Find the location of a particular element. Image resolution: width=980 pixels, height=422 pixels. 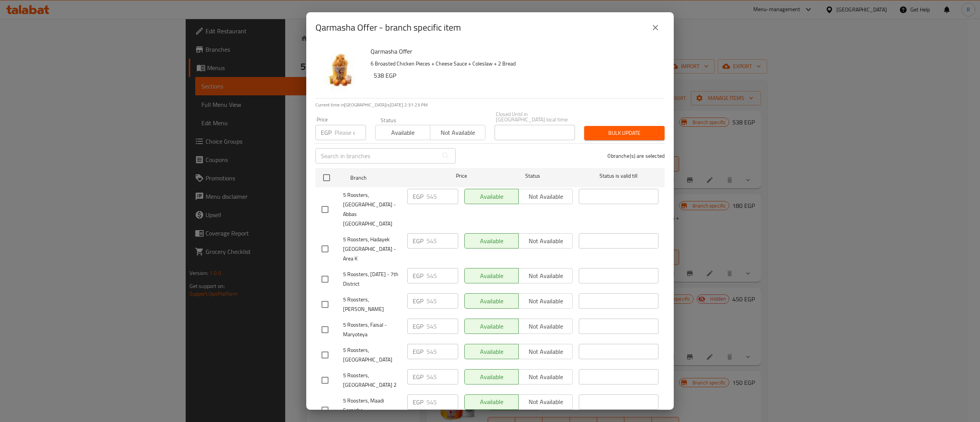

button: Available is located at coordinates (403, 132).